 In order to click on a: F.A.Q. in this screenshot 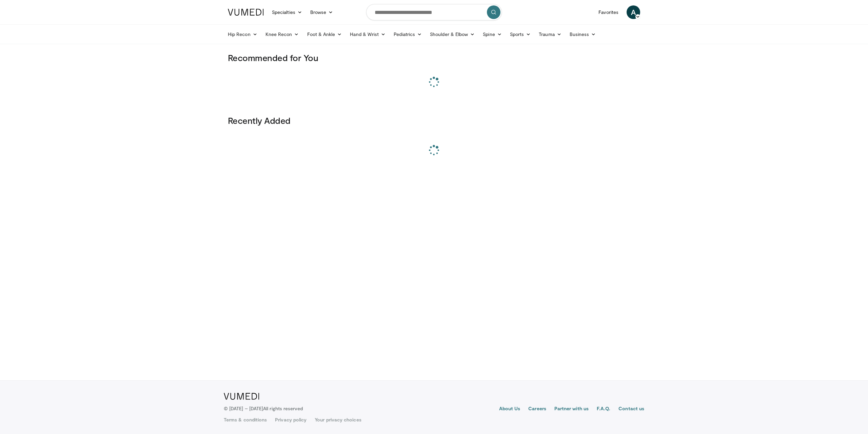, I will do `click(604, 409)`.